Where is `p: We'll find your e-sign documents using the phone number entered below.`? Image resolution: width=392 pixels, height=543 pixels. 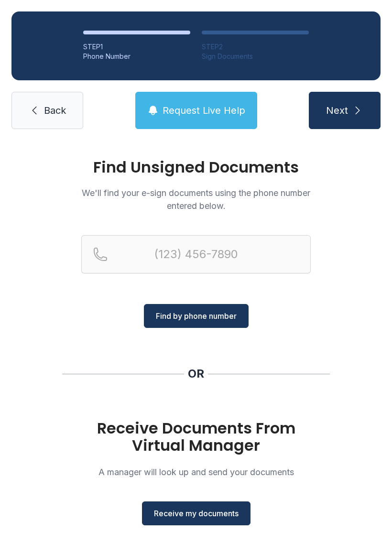
p: We'll find your e-sign documents using the phone number entered below. is located at coordinates (196, 199).